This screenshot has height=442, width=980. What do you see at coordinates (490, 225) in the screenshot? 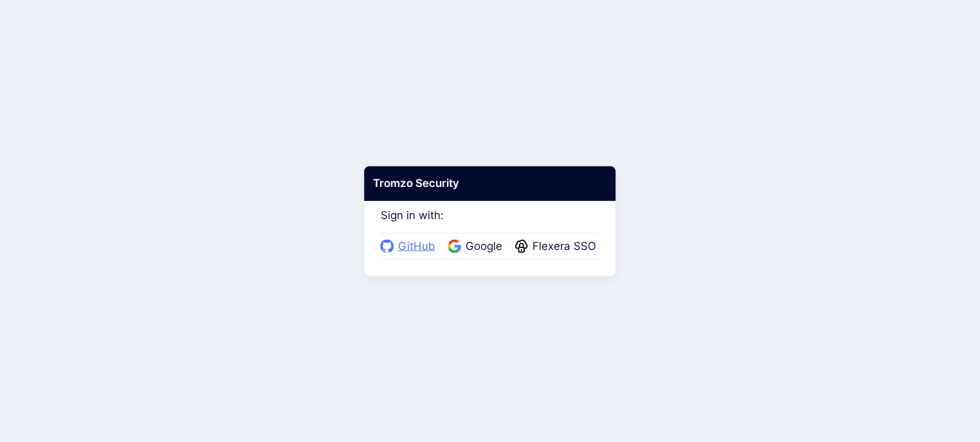
I see `div: Sign in with:` at bounding box center [490, 225].